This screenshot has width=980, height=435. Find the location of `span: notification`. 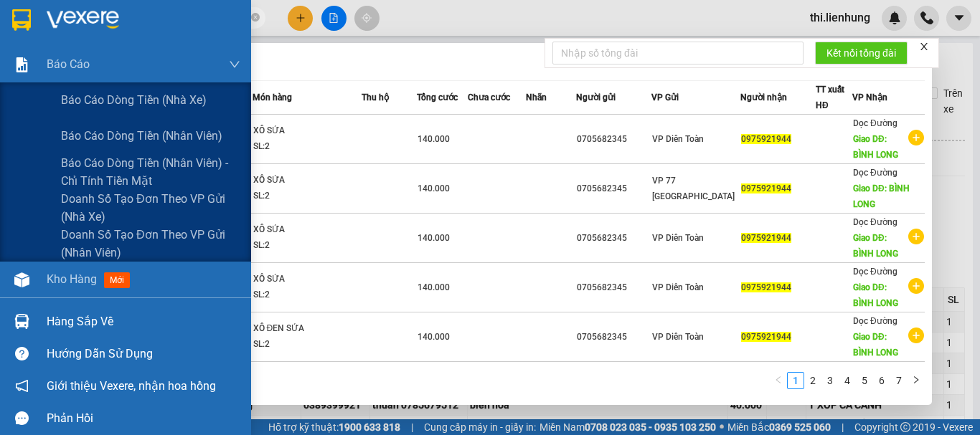

span: notification is located at coordinates (21, 386).